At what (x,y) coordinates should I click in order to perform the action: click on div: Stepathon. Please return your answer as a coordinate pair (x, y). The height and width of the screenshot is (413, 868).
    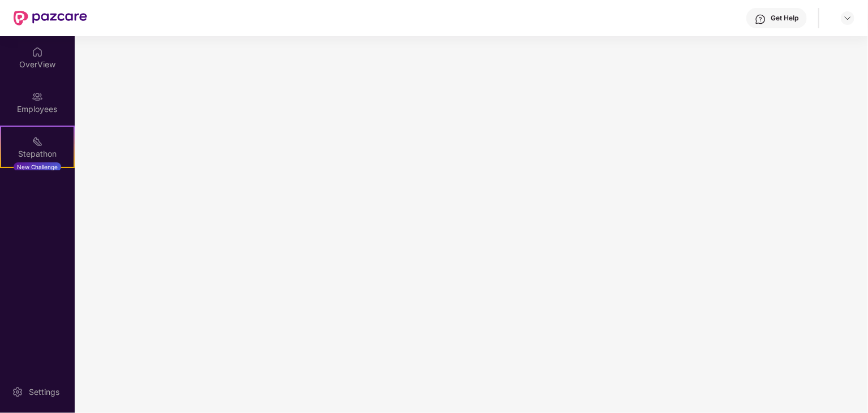
    Looking at the image, I should click on (37, 154).